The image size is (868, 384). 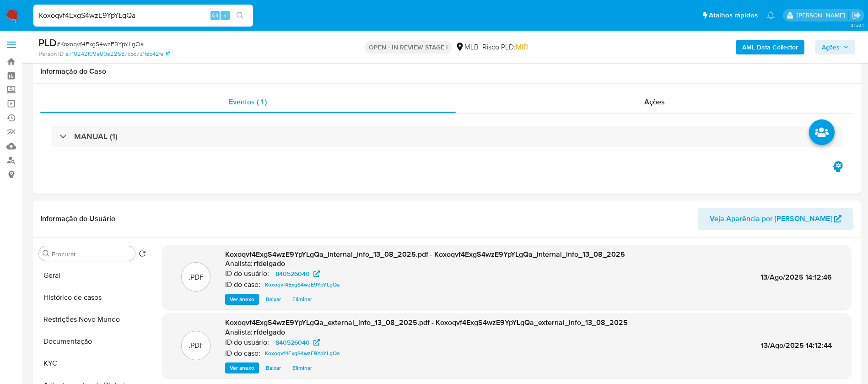 What do you see at coordinates (78, 219) in the screenshot?
I see `h1: Informação do Usuário` at bounding box center [78, 219].